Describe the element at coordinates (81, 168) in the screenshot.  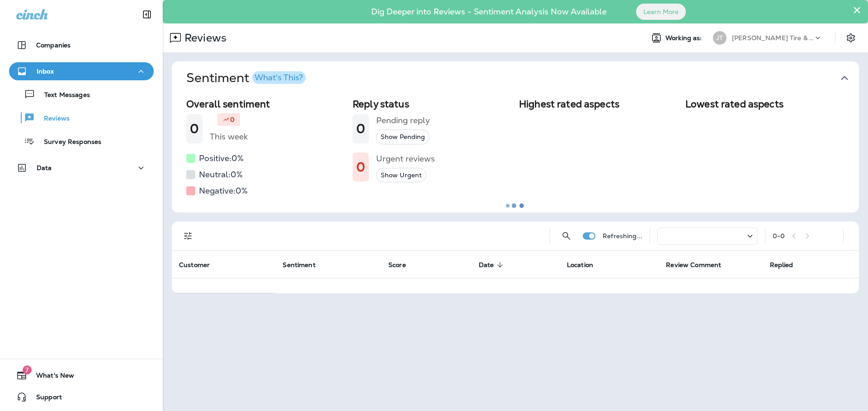
I see `button: Data` at that location.